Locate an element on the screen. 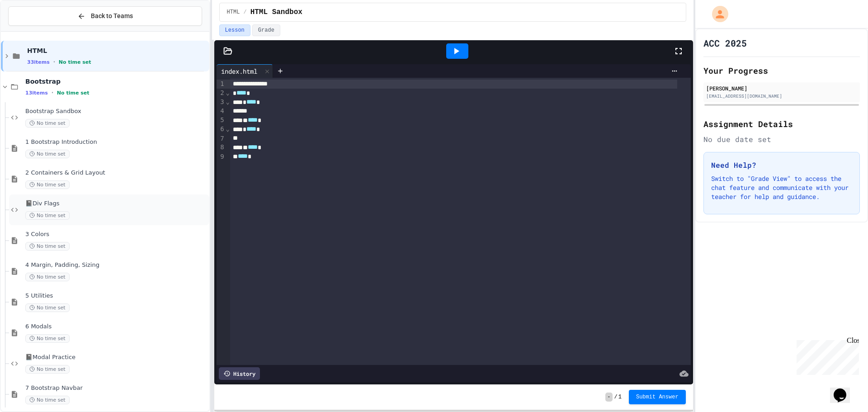  span: 2 Containers & Grid Layout is located at coordinates (116, 173).